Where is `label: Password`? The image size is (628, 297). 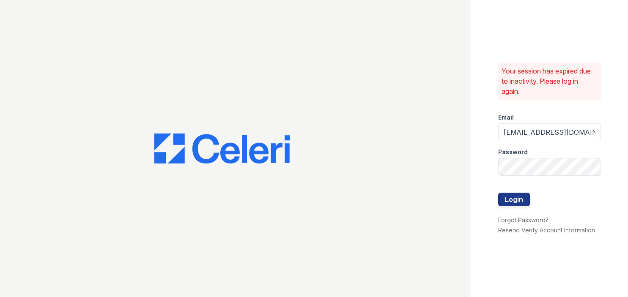
label: Password is located at coordinates (513, 152).